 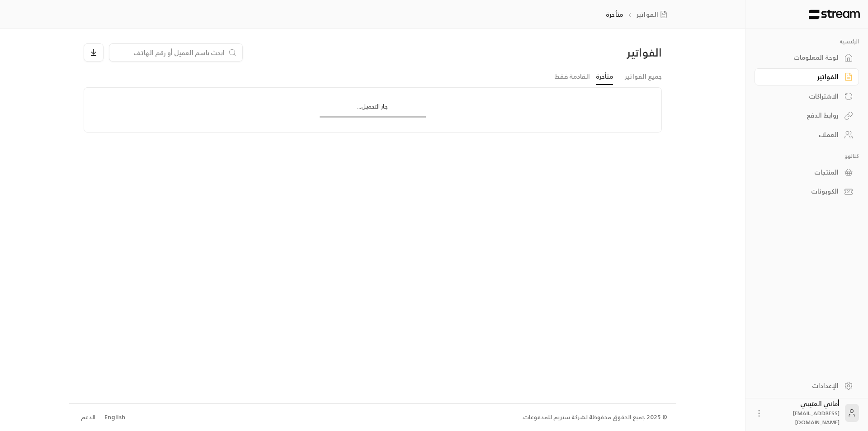 What do you see at coordinates (802, 115) in the screenshot?
I see `div: روابط الدفع` at bounding box center [802, 115].